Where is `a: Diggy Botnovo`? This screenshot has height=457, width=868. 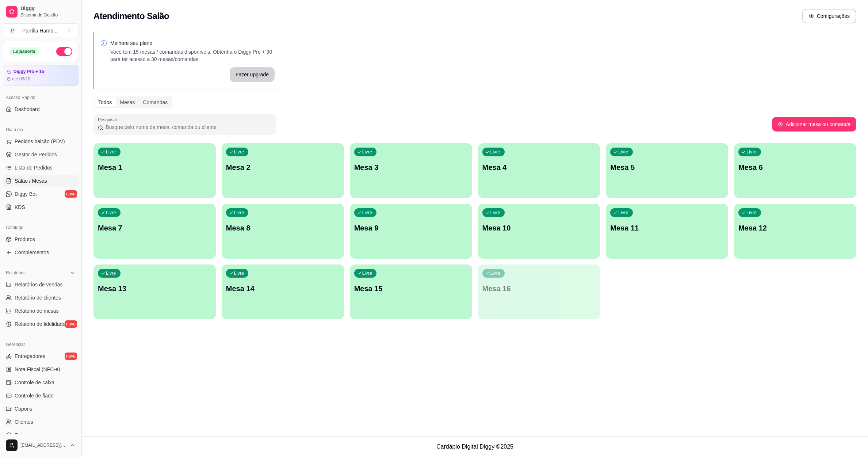 a: Diggy Botnovo is located at coordinates (40, 194).